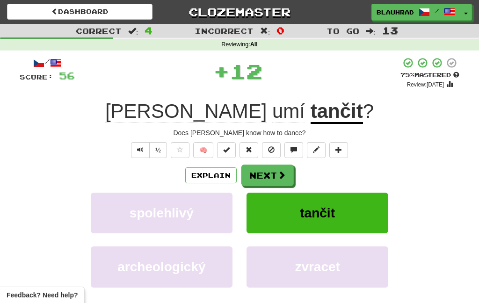 The width and height of the screenshot is (479, 303). Describe the element at coordinates (249, 150) in the screenshot. I see `button: Reset to 0% Mastered (alt+r)` at that location.